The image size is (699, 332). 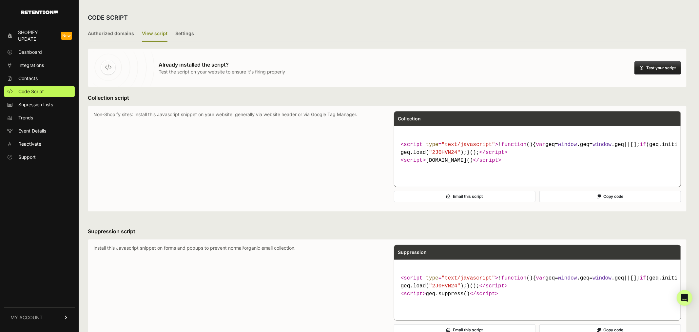 I want to click on a: Reactivate, so click(x=39, y=144).